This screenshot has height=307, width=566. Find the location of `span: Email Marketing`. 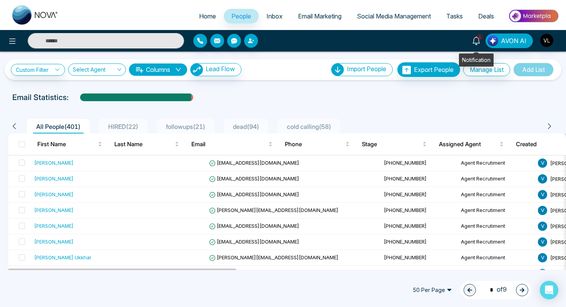

span: Email Marketing is located at coordinates (319, 16).